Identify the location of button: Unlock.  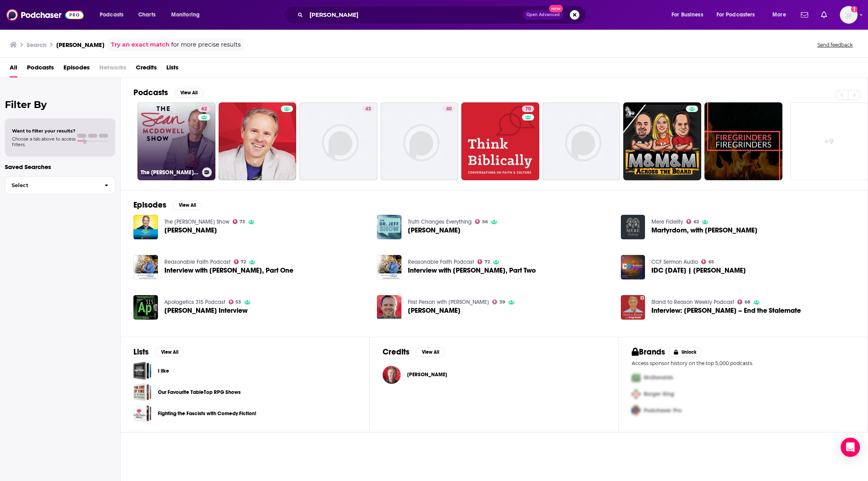
(685, 352).